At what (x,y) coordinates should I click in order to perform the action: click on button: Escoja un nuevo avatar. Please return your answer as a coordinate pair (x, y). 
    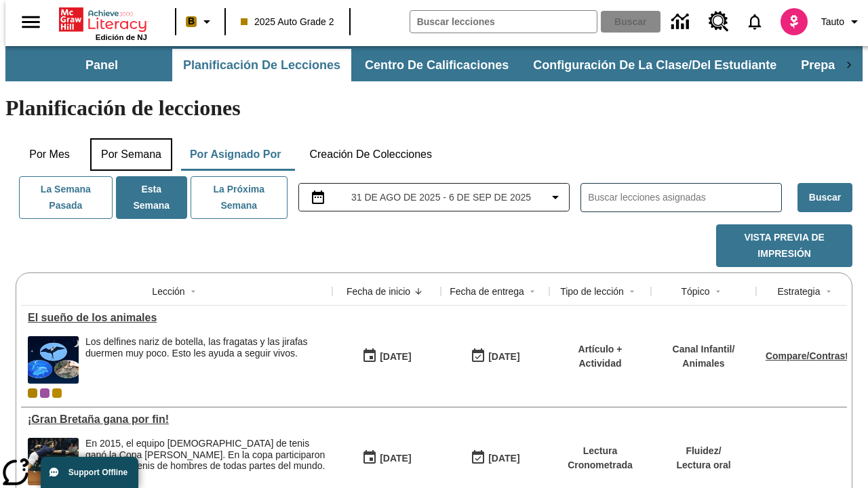
    Looking at the image, I should click on (794, 22).